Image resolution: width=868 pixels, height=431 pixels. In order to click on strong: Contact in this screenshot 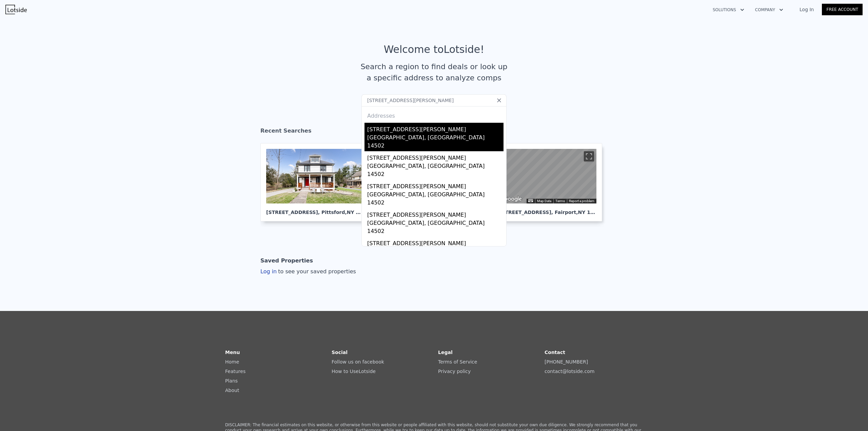, I will do `click(555, 352)`.